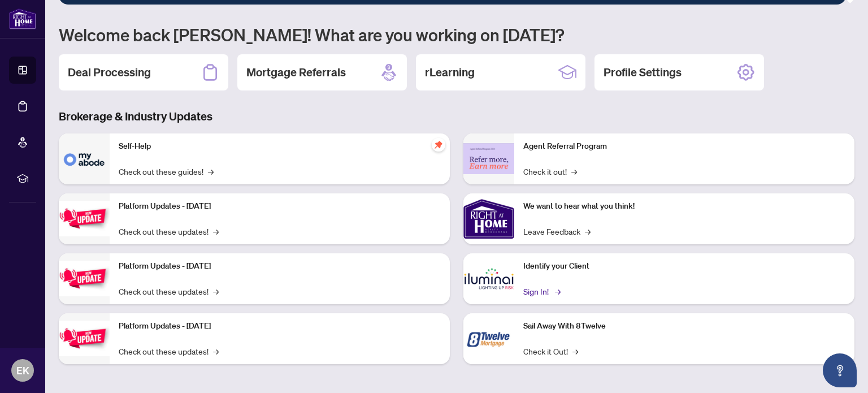  Describe the element at coordinates (296, 73) in the screenshot. I see `h2: Mortgage Referrals` at that location.